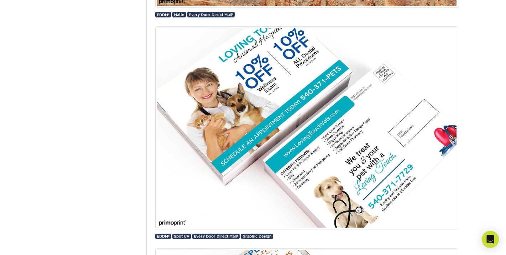 The width and height of the screenshot is (506, 255). I want to click on span: Spot UV, so click(181, 236).